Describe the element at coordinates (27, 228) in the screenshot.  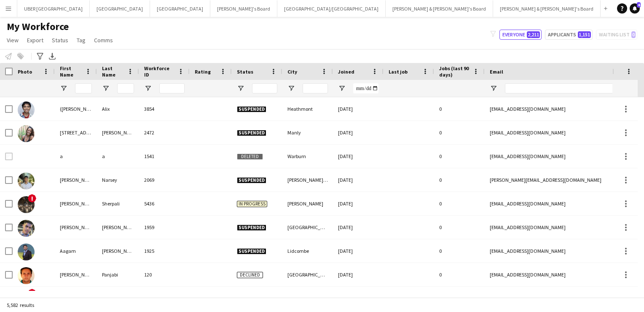
I see `img: Aaditya Sharma` at that location.